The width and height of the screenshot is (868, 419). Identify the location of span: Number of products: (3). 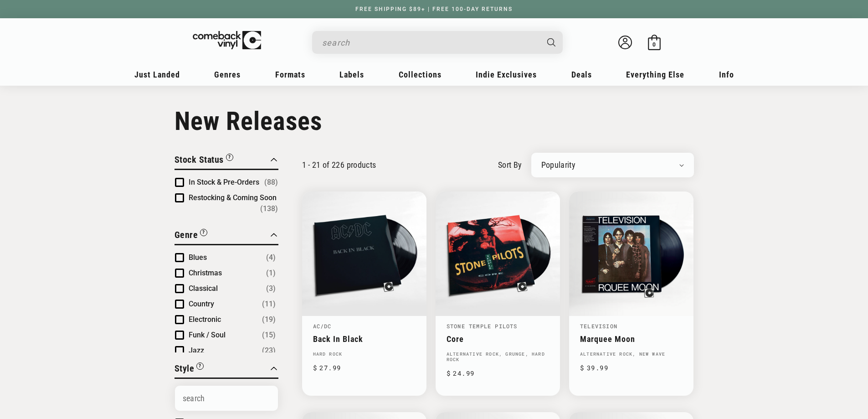
(271, 289).